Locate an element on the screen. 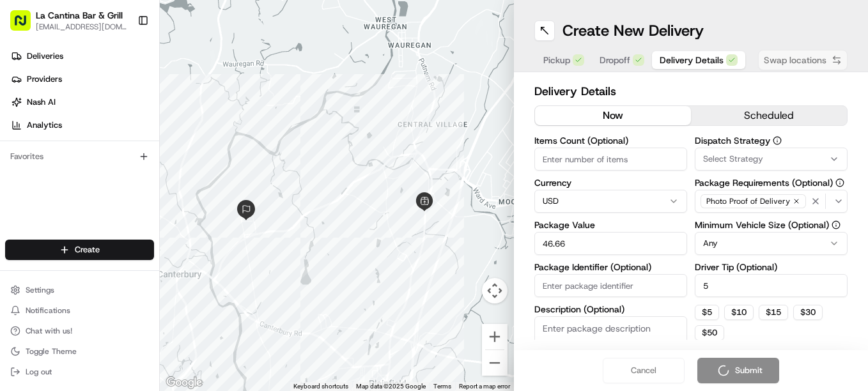  a: Open this area in Google Maps (opens a new window) is located at coordinates (184, 383).